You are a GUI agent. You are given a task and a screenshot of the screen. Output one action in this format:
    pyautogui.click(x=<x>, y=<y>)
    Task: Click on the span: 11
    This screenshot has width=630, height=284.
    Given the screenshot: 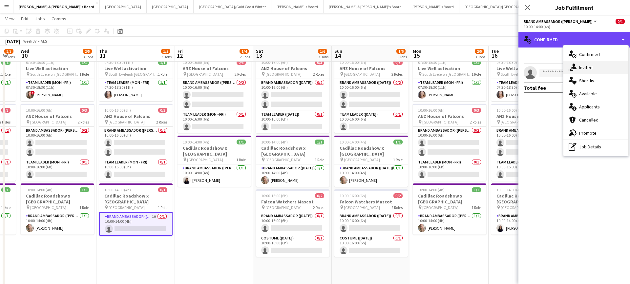 What is the action you would take?
    pyautogui.click(x=103, y=55)
    